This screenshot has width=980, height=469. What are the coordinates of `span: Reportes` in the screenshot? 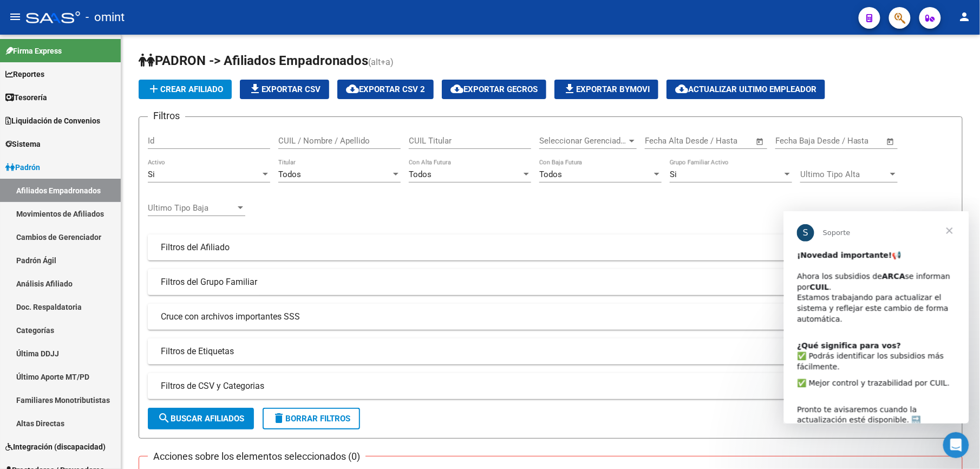 It's located at (25, 74).